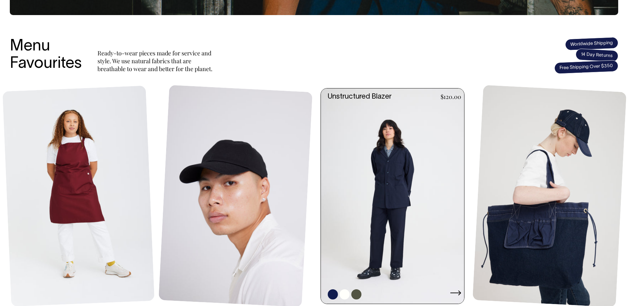  I want to click on span: Worldwide Shipping, so click(592, 44).